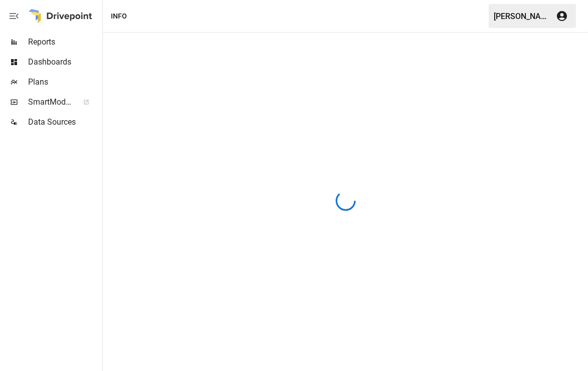  What do you see at coordinates (64, 82) in the screenshot?
I see `span: Plans` at bounding box center [64, 82].